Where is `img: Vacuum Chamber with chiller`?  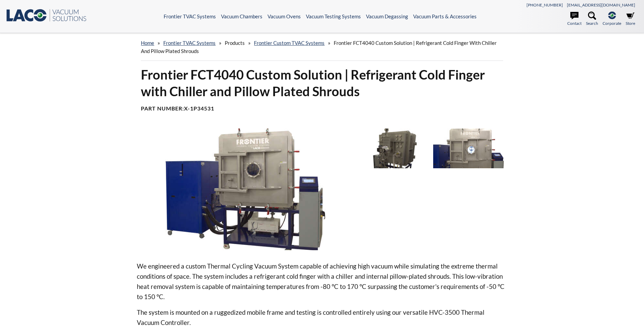 img: Vacuum Chamber with chiller is located at coordinates (245, 189).